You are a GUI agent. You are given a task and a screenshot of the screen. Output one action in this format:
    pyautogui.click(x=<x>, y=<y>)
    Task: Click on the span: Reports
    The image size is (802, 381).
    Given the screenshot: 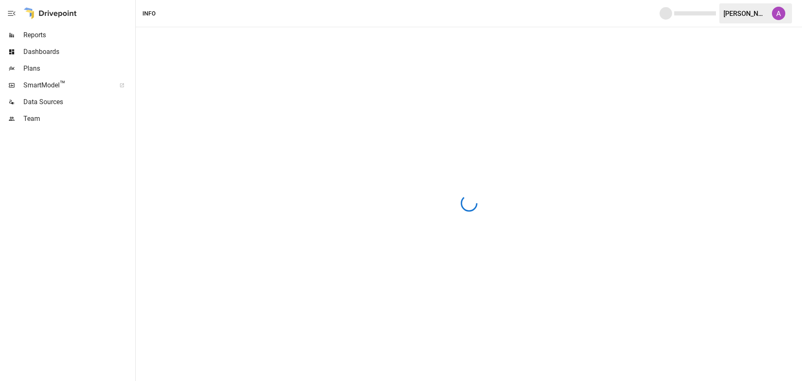 What is the action you would take?
    pyautogui.click(x=79, y=35)
    